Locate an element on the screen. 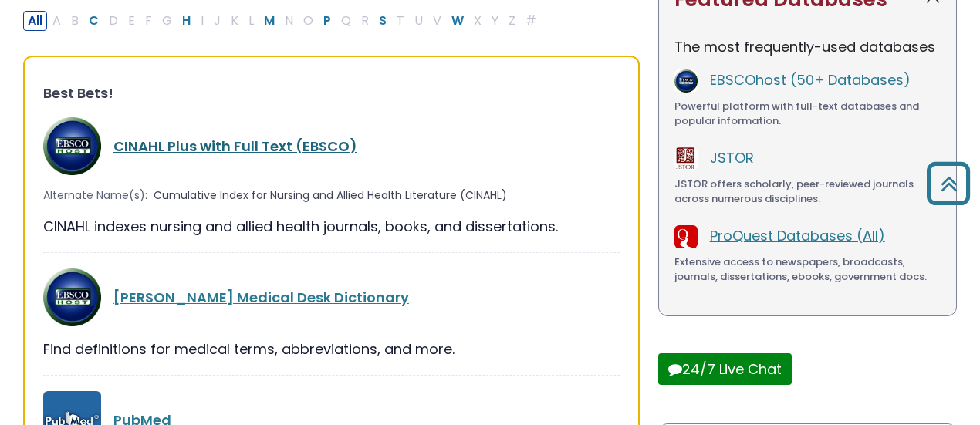 This screenshot has width=980, height=425. button: Filter Results W is located at coordinates (457, 21).